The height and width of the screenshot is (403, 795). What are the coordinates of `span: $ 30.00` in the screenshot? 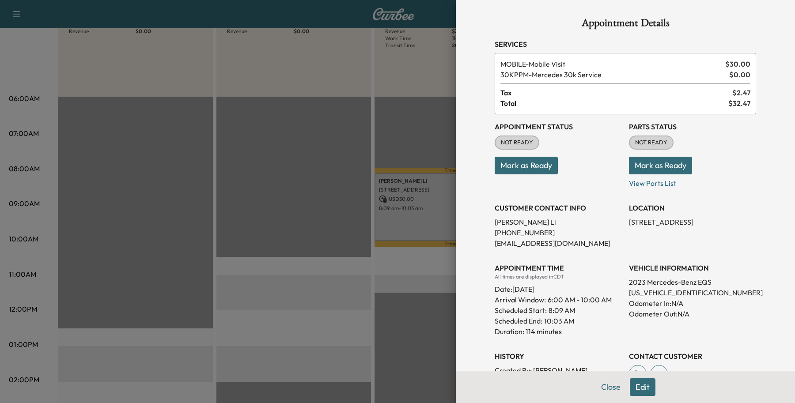 It's located at (737, 64).